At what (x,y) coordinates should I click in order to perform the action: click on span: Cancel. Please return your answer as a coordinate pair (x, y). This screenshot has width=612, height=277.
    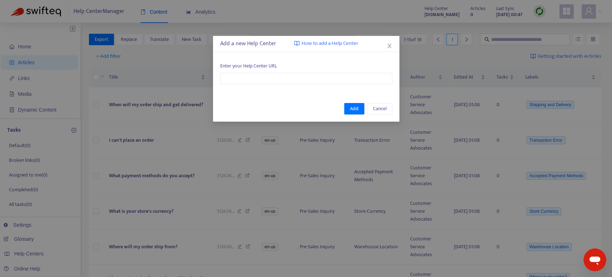
    Looking at the image, I should click on (380, 109).